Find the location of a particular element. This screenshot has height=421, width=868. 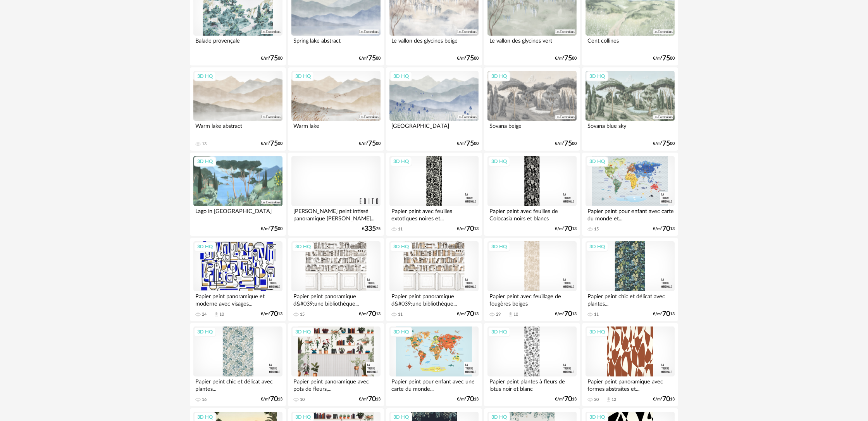

div: 13 is located at coordinates (204, 144).